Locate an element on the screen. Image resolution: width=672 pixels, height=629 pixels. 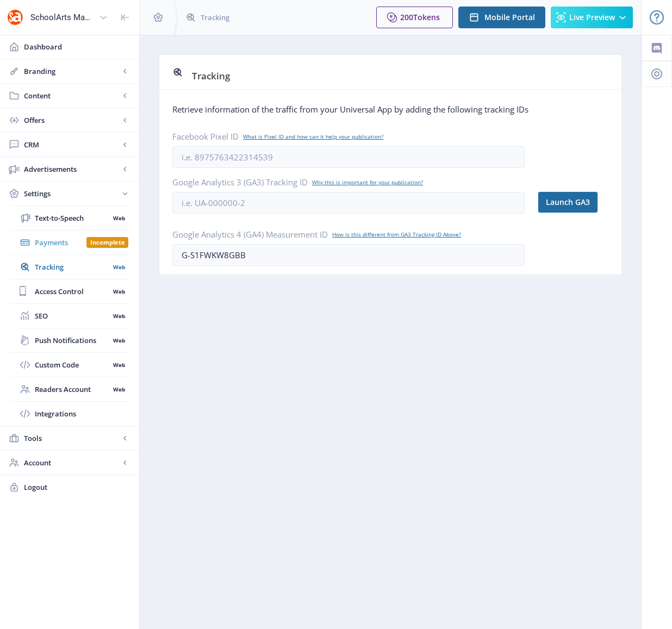
span: Text-to-Speech is located at coordinates (72, 218).